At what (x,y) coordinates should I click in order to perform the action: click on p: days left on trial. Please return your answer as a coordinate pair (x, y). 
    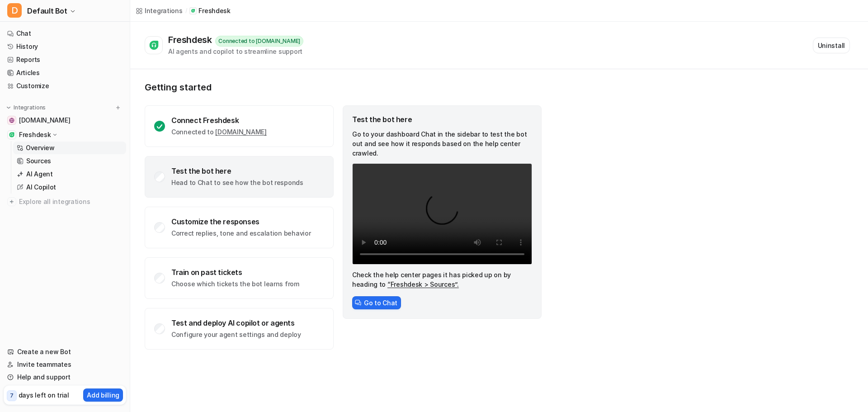
    Looking at the image, I should click on (44, 395).